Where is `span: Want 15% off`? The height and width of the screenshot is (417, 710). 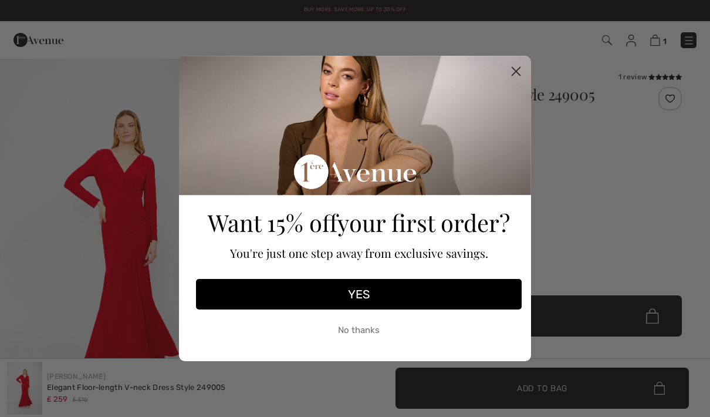
span: Want 15% off is located at coordinates (272, 222).